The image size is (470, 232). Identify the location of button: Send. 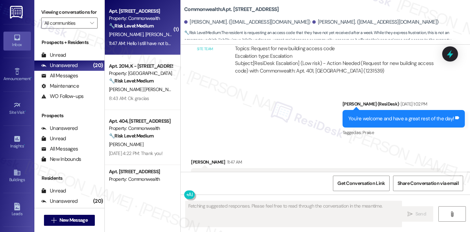
(417, 214).